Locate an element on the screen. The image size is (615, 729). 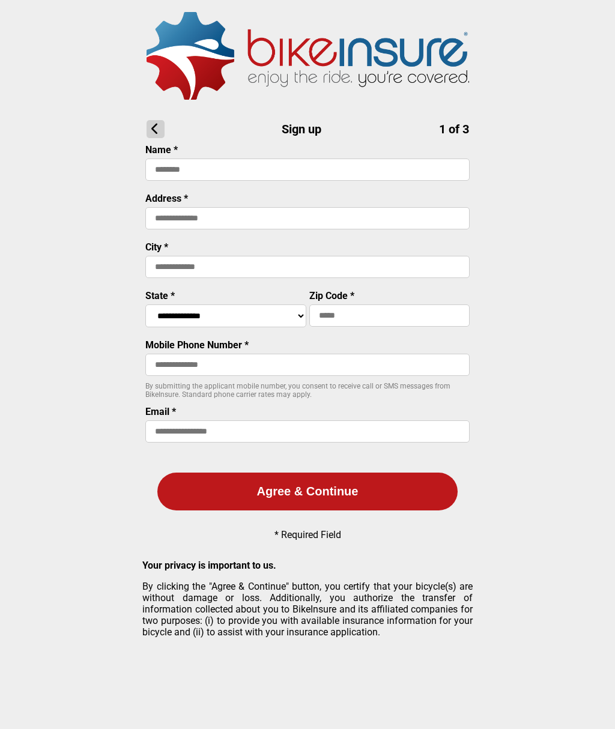
p: * Required Field is located at coordinates (307, 534).